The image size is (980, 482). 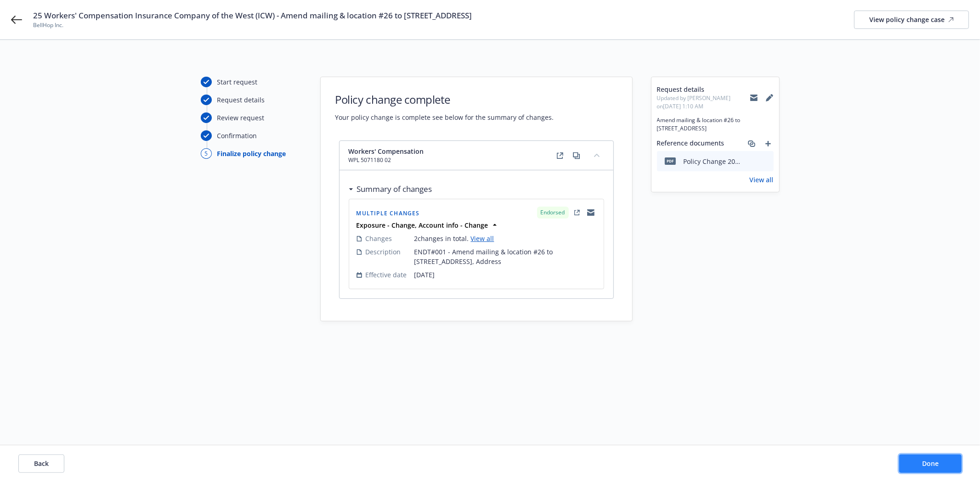 I want to click on button: Back, so click(x=42, y=464).